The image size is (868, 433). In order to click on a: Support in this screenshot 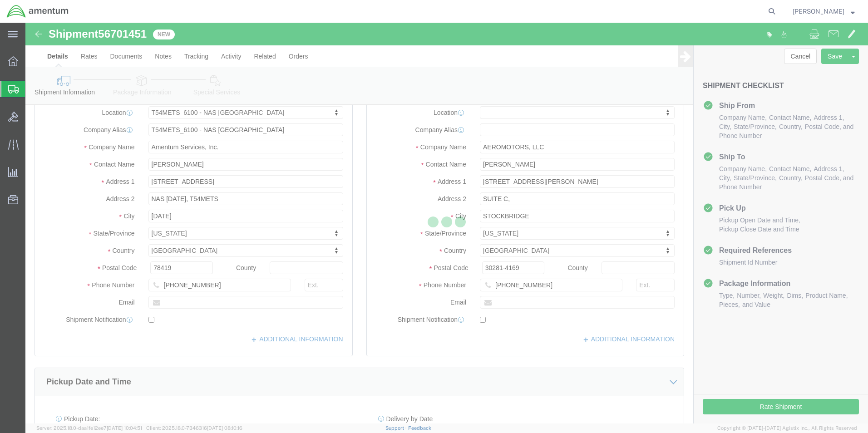, I will do `click(397, 428)`.